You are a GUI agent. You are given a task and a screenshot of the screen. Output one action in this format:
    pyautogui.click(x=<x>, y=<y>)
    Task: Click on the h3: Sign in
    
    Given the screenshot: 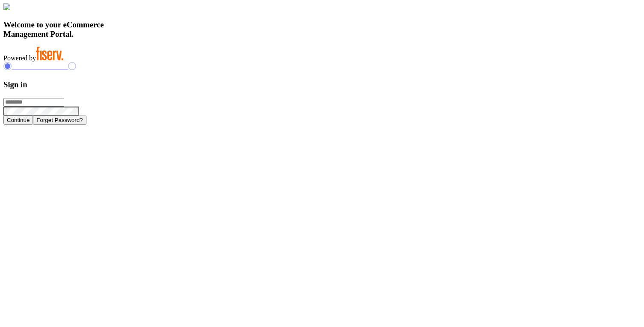 What is the action you would take?
    pyautogui.click(x=322, y=85)
    